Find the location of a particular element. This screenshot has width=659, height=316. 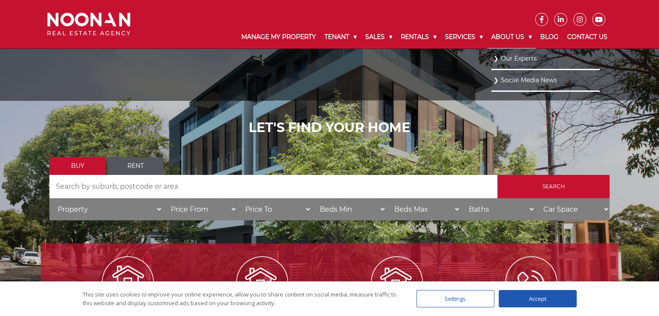

div: Settings is located at coordinates (455, 299).